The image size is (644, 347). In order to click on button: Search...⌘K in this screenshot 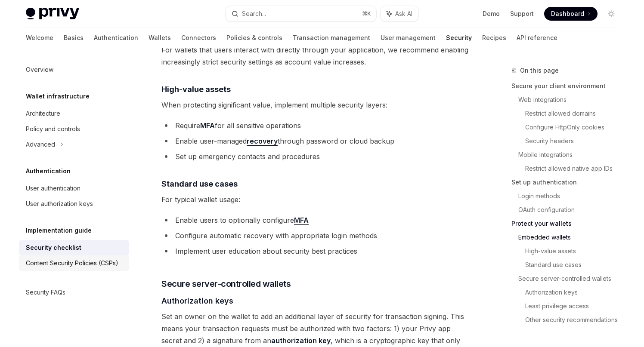, I will do `click(301, 14)`.